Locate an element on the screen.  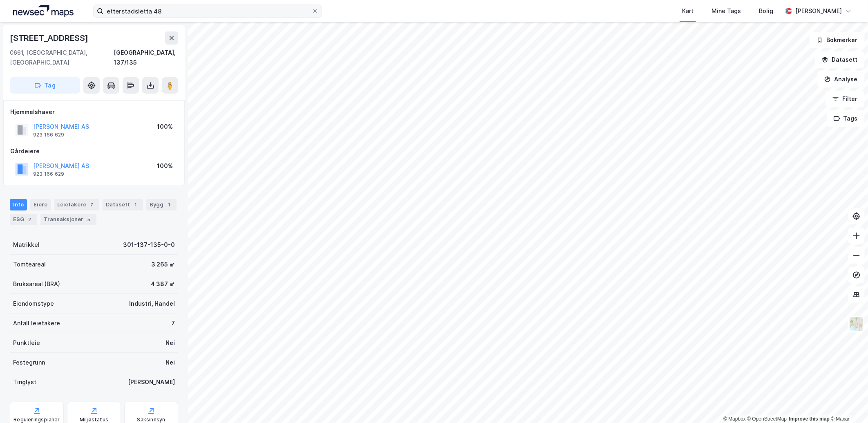
div: Tinglyst is located at coordinates (25, 382).